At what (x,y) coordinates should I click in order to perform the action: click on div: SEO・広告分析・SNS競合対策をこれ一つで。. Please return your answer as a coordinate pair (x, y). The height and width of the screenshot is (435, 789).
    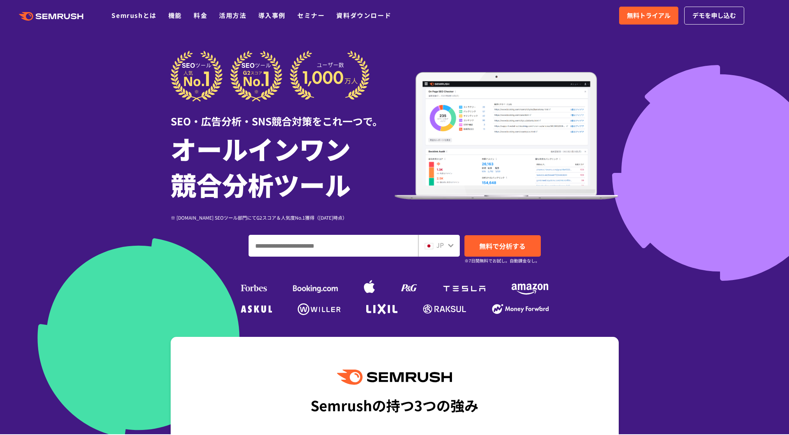
    Looking at the image, I should click on (283, 115).